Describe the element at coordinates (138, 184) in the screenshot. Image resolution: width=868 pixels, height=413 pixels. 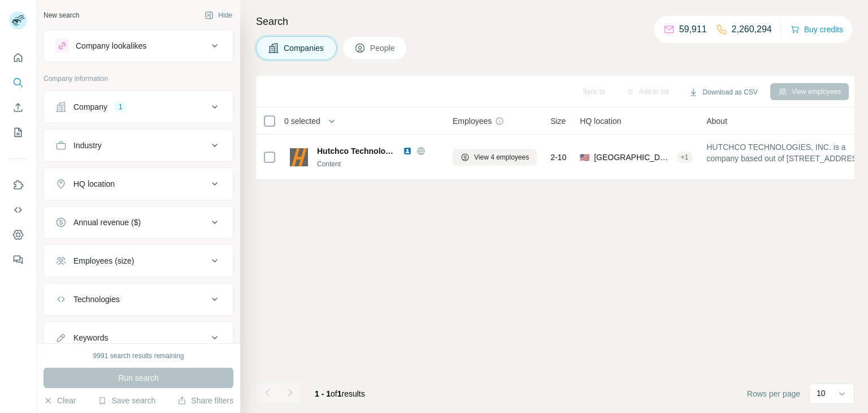
I see `button: HQ location` at that location.